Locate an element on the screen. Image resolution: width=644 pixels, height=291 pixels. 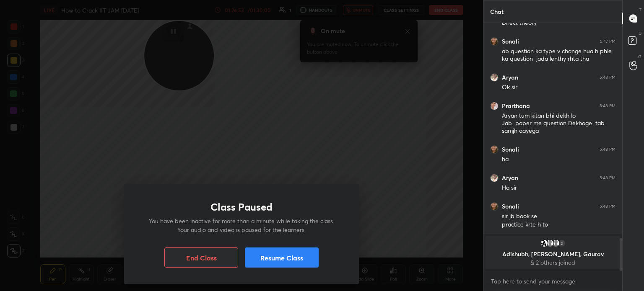
div: Aryan tum kitan bhi dekh lo Jab paper me question Dekhoge tab samjh aayega is located at coordinates (558, 124).